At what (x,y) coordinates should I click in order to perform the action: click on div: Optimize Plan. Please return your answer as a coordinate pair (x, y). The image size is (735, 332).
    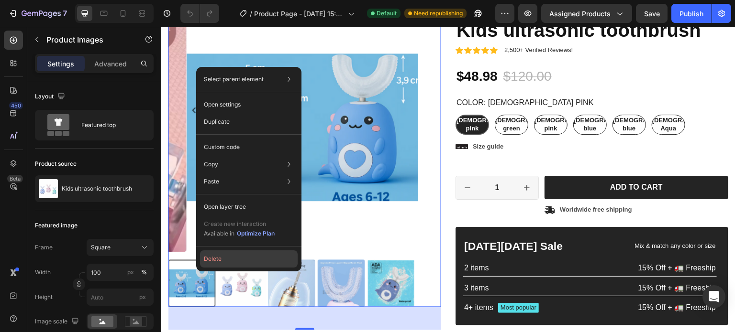
    Looking at the image, I should click on (255, 234).